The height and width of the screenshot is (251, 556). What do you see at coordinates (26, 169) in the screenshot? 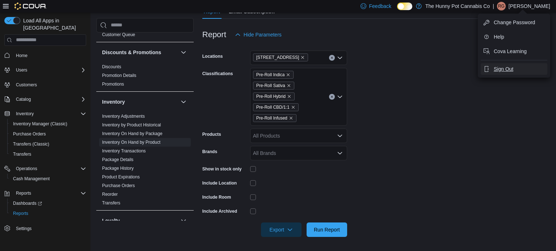
I see `button: Operations` at bounding box center [26, 169].